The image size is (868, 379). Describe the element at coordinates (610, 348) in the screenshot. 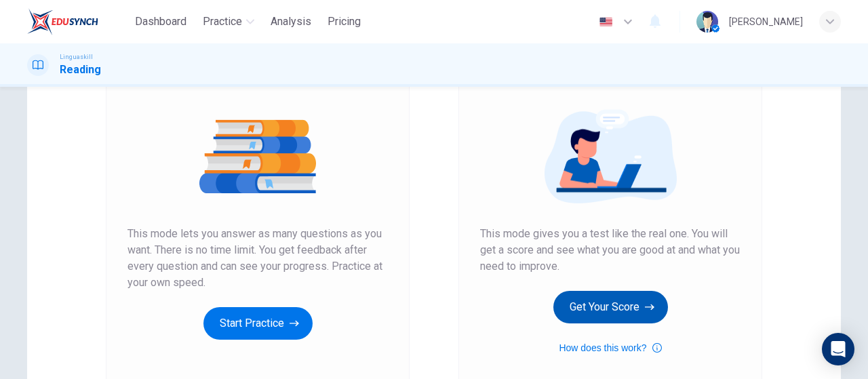

I see `button: How does this work?` at that location.